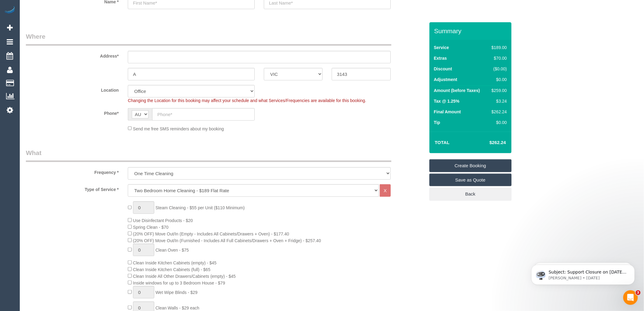  What do you see at coordinates (447, 112) in the screenshot?
I see `label: Final Amount` at bounding box center [447, 112].